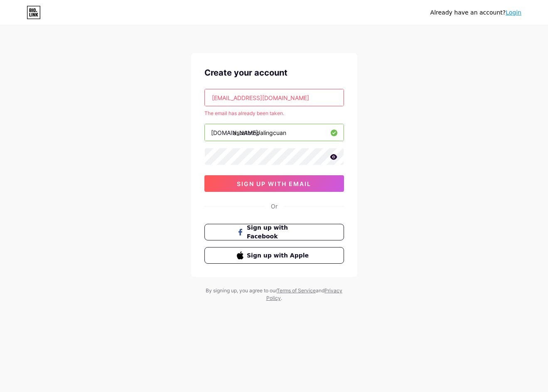  Describe the element at coordinates (274, 183) in the screenshot. I see `button: sign up with email` at that location.